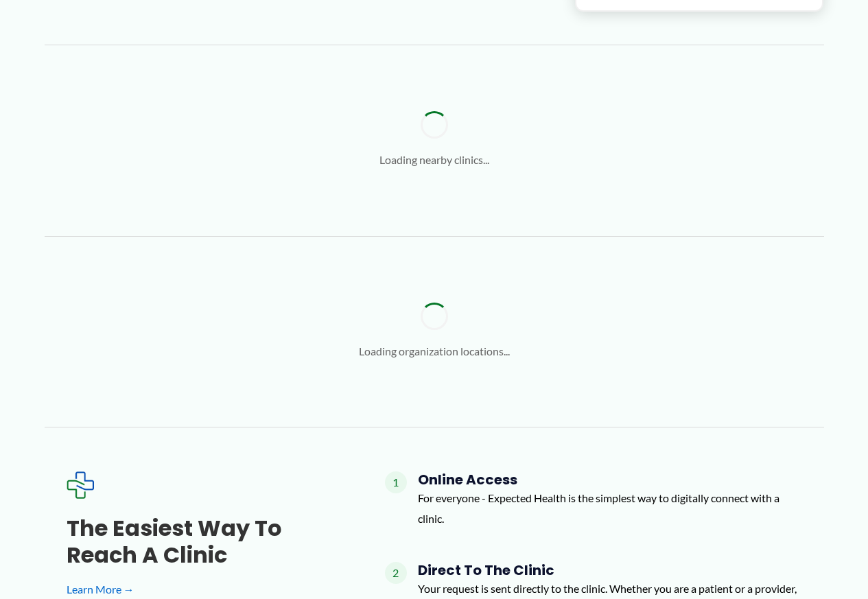 This screenshot has width=868, height=599. Describe the element at coordinates (80, 485) in the screenshot. I see `img: Expected Healthcare Logo` at that location.